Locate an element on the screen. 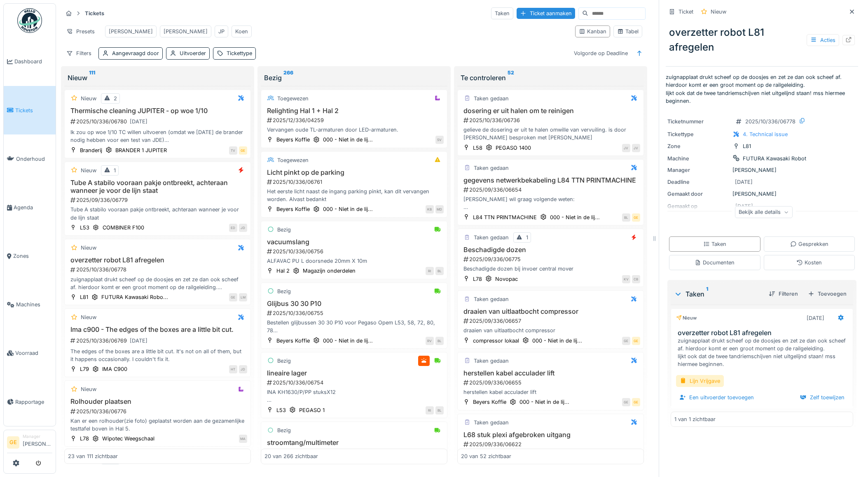 This screenshot has width=868, height=477. div: Documenten is located at coordinates (714, 262).